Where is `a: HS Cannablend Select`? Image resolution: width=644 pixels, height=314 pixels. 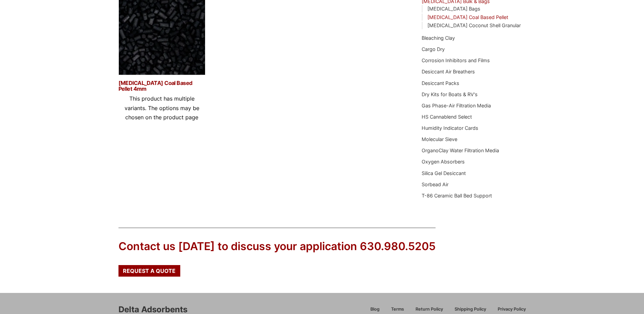
a: HS Cannablend Select is located at coordinates (447, 117).